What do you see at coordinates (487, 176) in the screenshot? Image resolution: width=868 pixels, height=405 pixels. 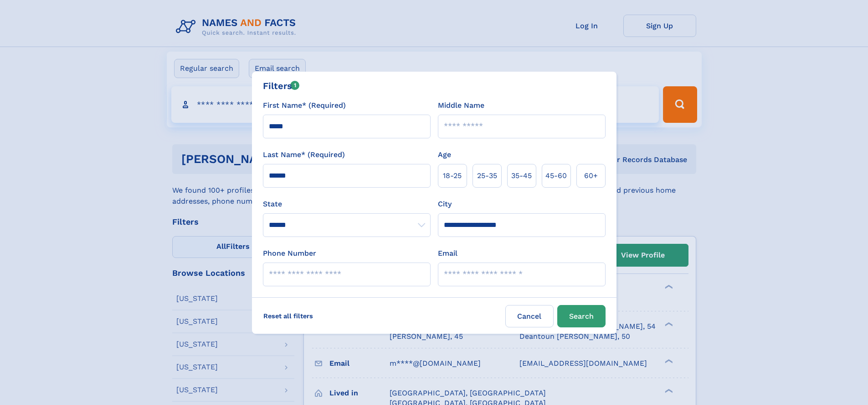 I see `span: 25‑35` at bounding box center [487, 176].